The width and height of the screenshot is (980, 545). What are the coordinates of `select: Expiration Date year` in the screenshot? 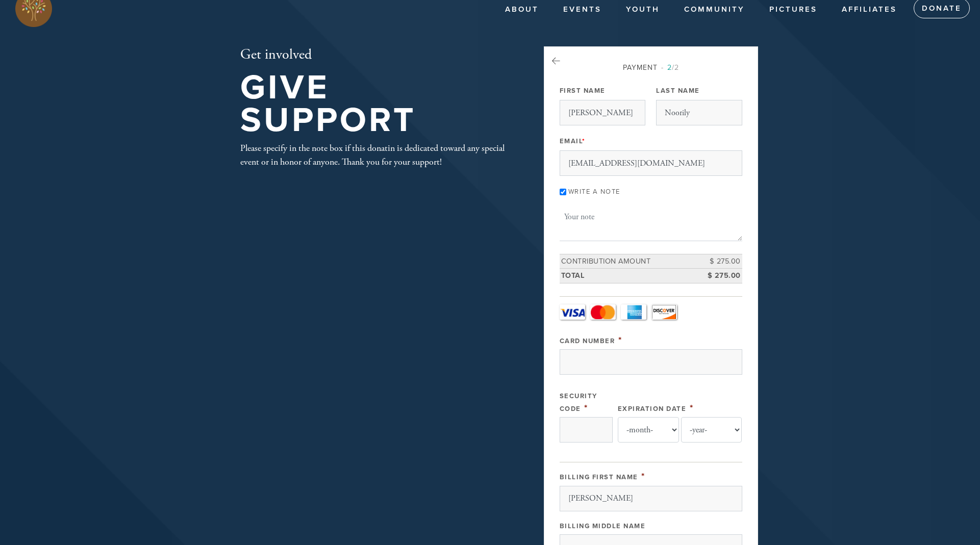 It's located at (712, 430).